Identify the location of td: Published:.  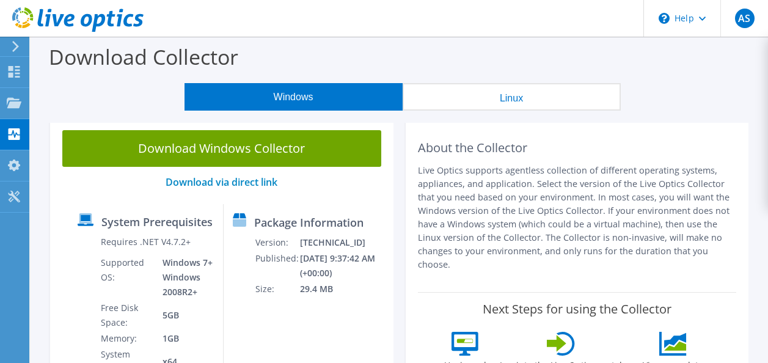
(277, 266).